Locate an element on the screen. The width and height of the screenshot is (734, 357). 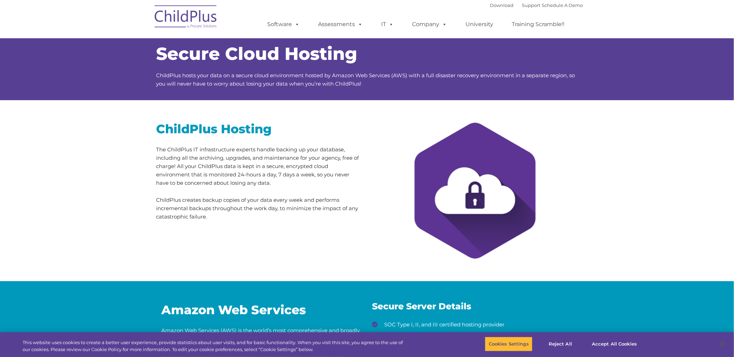
a: Software is located at coordinates (284, 24).